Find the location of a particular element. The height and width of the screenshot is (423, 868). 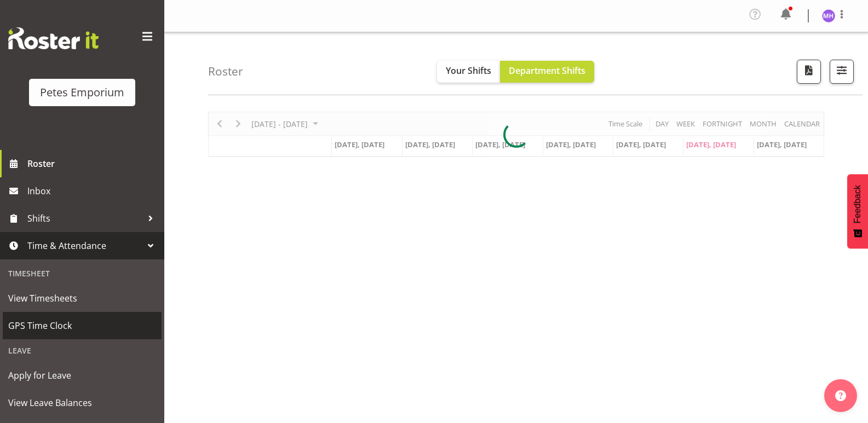

span: View Timesheets is located at coordinates (82, 298).